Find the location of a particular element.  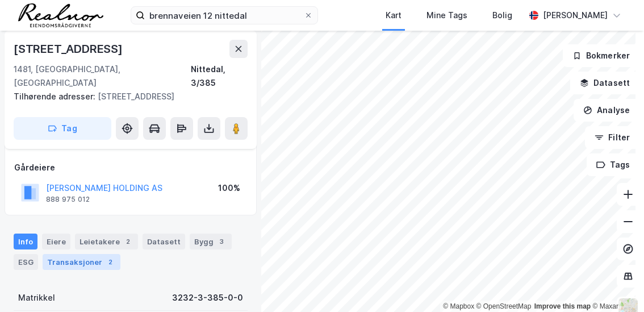

div: Nittedal, 3/385 is located at coordinates (219, 76).